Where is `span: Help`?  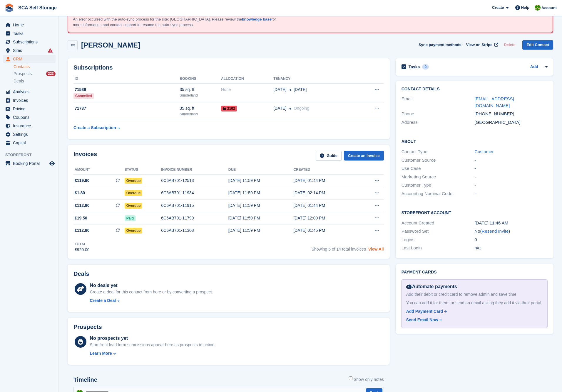 span: Help is located at coordinates (525, 8).